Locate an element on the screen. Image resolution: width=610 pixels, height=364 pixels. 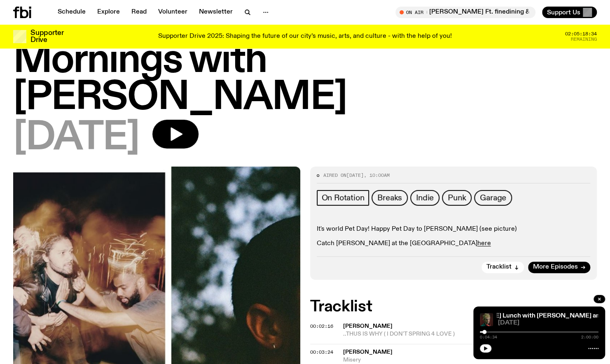
a: Explore is located at coordinates (108, 12).